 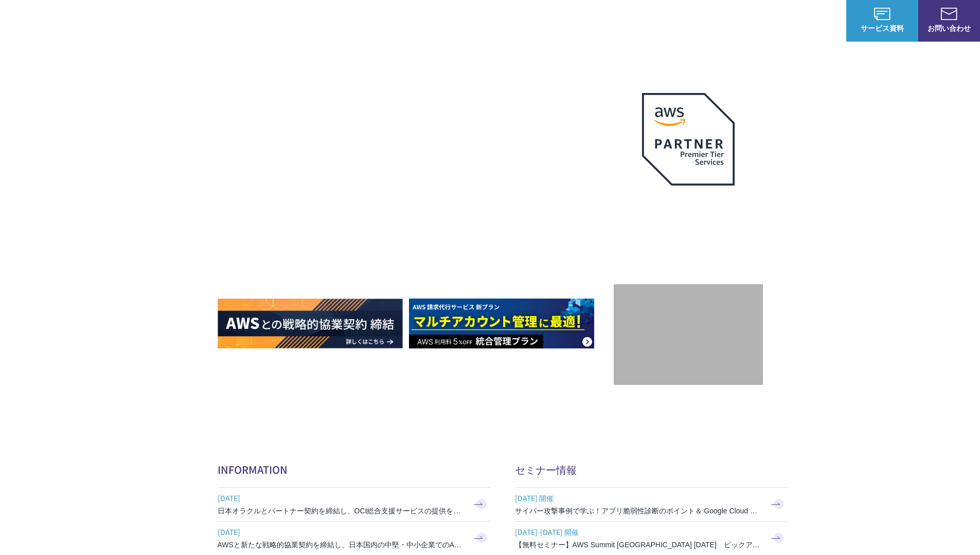 I want to click on h2: INFORMATION, so click(x=354, y=470).